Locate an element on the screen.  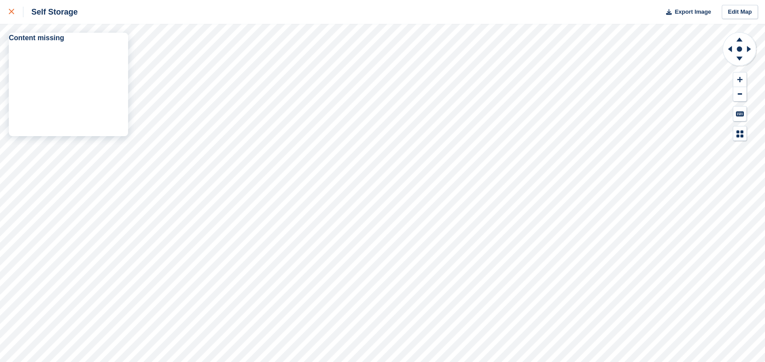
button: Export Image is located at coordinates (686, 12).